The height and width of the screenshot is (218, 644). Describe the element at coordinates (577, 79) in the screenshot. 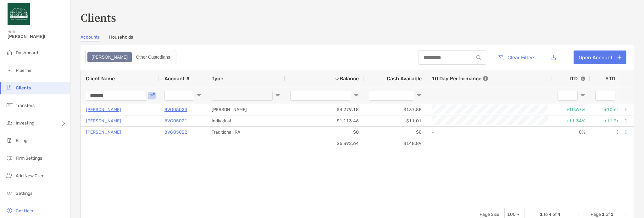

I see `div: ITD` at that location.